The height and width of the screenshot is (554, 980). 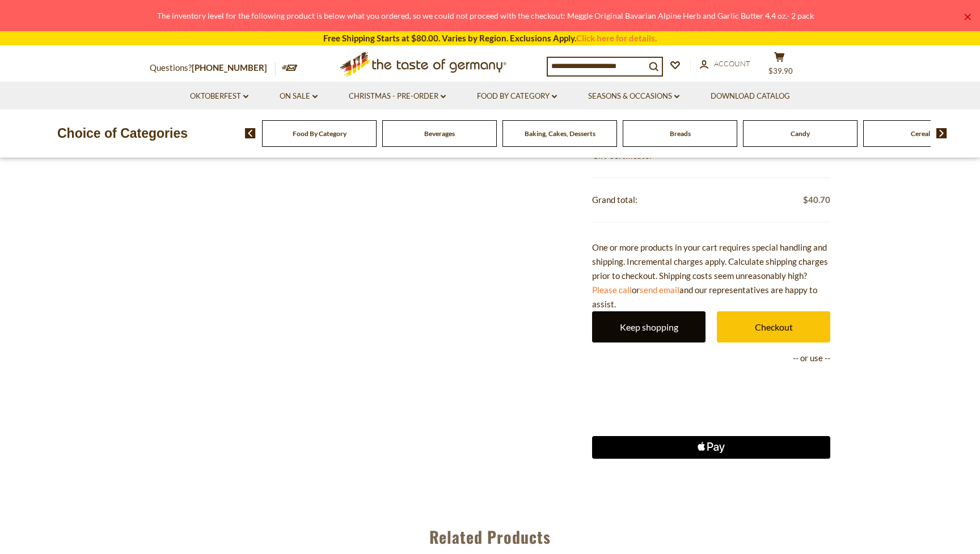 I want to click on img: next arrow, so click(x=941, y=133).